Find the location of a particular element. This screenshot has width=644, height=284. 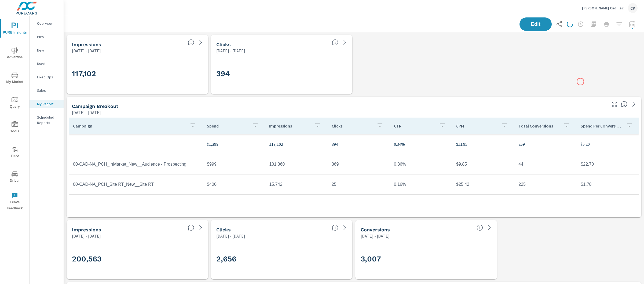

h3: 3,007 is located at coordinates (426, 259).